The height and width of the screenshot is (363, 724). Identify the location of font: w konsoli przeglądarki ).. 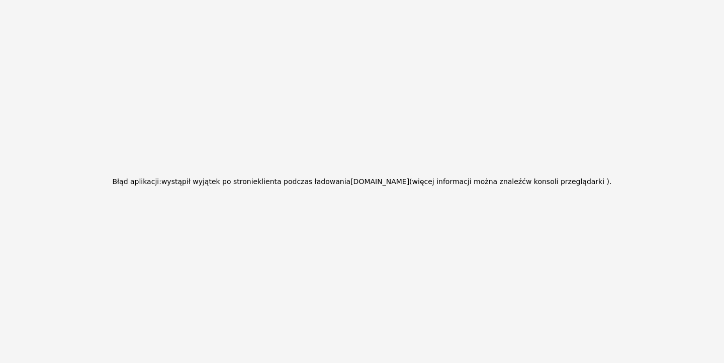
(569, 182).